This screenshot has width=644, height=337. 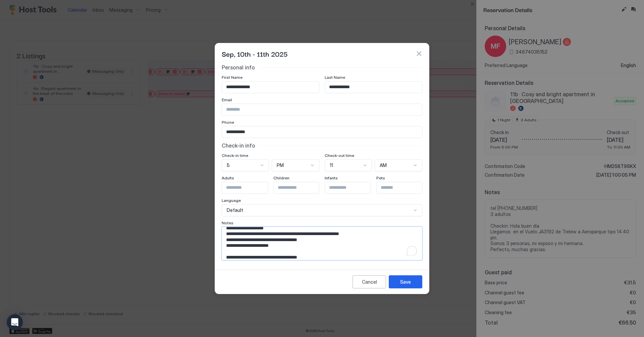 What do you see at coordinates (238, 67) in the screenshot?
I see `span: Personal info` at bounding box center [238, 67].